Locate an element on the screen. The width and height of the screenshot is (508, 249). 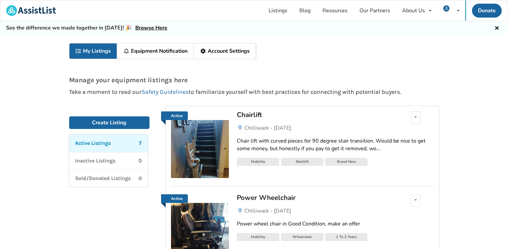
div: About Us is located at coordinates (414, 11).